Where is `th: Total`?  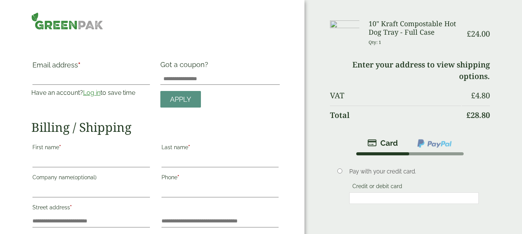 th: Total is located at coordinates (395, 115).